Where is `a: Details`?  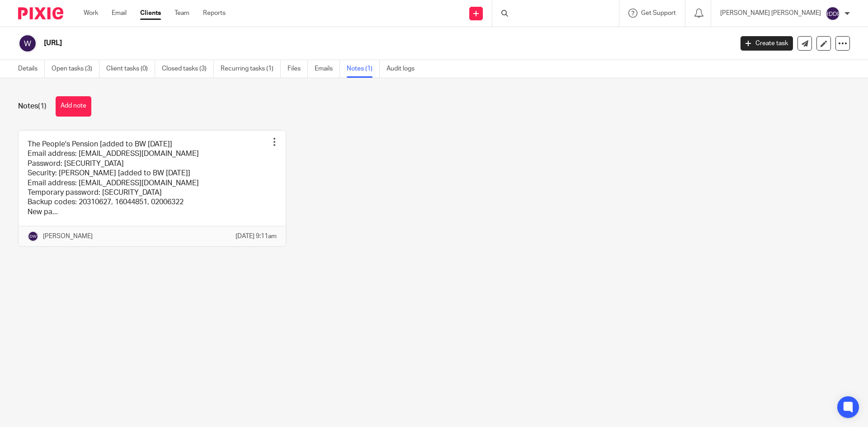
a: Details is located at coordinates (31, 69).